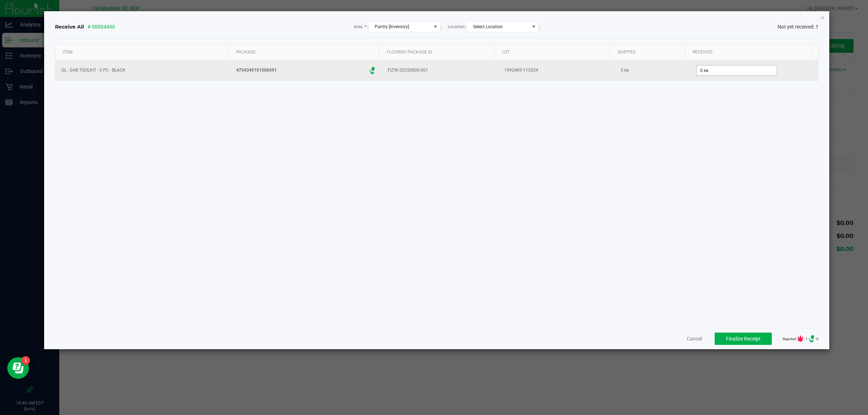 The width and height of the screenshot is (868, 415). Describe the element at coordinates (488, 27) in the screenshot. I see `span: Select Location` at that location.